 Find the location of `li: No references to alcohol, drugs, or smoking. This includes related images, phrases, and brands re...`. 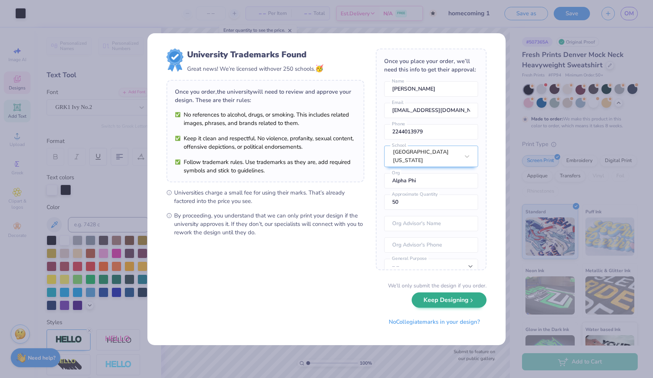

li: No references to alcohol, drugs, or smoking. This includes related images, phrases, and brands re... is located at coordinates (265, 119).